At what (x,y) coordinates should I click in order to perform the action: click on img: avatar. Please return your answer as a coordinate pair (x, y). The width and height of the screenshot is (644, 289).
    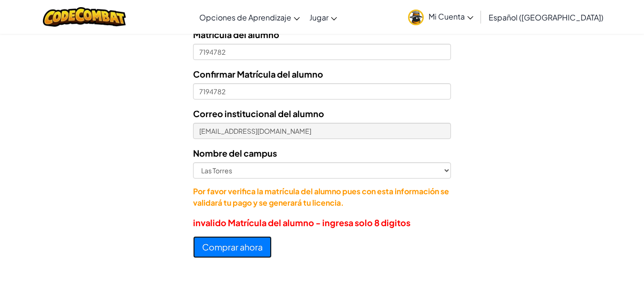
    Looking at the image, I should click on (416, 17).